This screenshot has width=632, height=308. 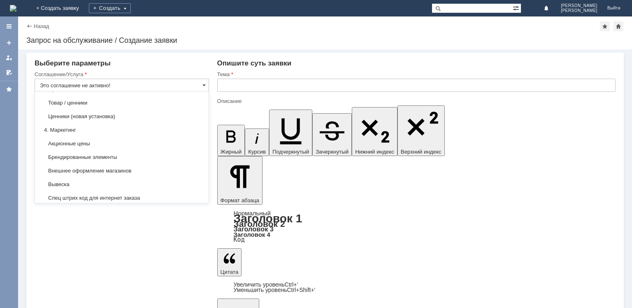 What do you see at coordinates (516, 7) in the screenshot?
I see `span: Расширенный поиск` at bounding box center [516, 7].